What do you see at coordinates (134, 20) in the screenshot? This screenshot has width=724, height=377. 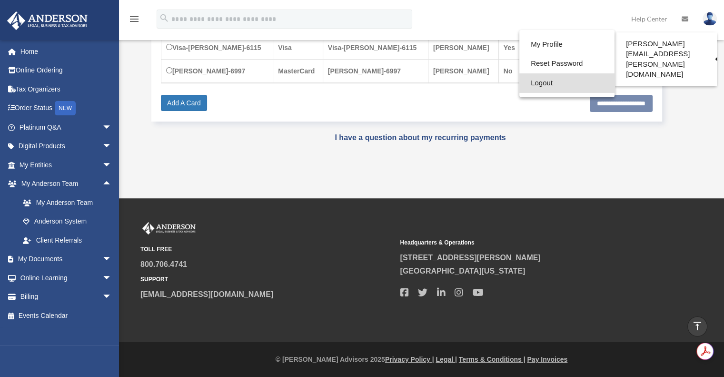 I see `a: menu` at bounding box center [134, 20].